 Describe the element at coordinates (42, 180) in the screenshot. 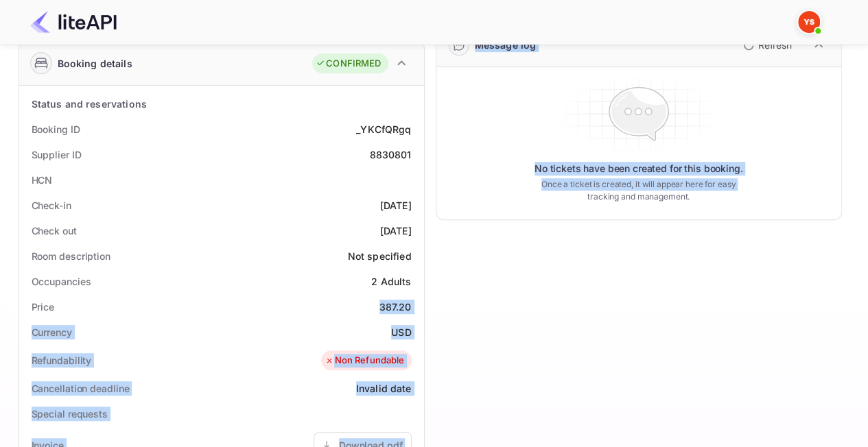

I see `div: HCN` at that location.